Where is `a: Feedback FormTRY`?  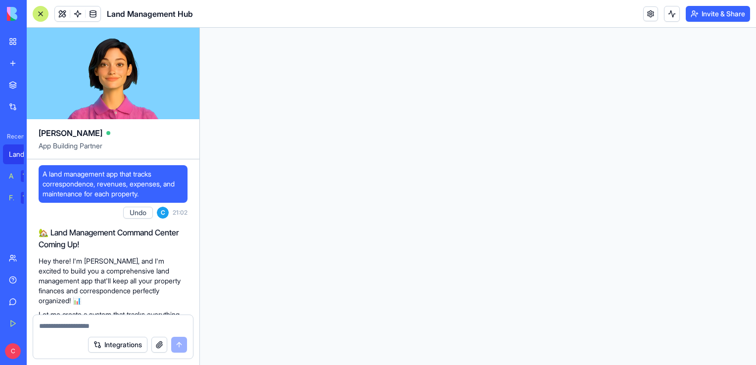 a: Feedback FormTRY is located at coordinates (23, 198).